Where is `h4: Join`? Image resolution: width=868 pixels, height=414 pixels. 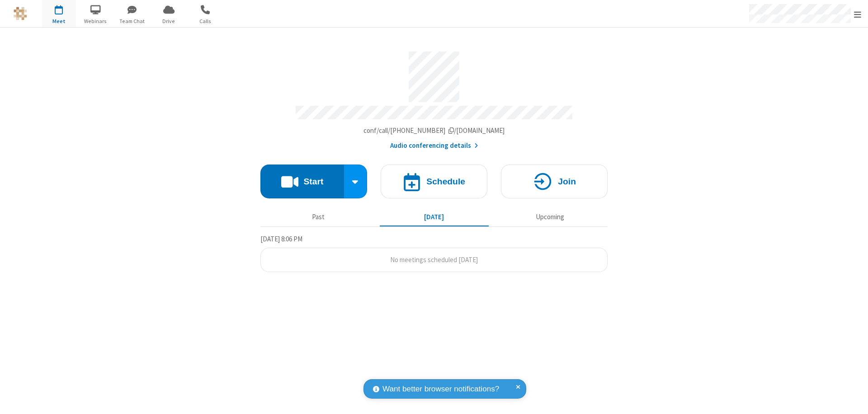
h4: Join is located at coordinates (567, 181).